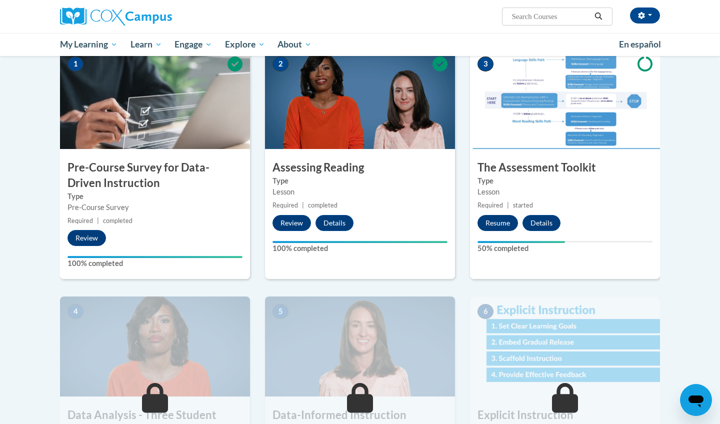 The height and width of the screenshot is (424, 720). What do you see at coordinates (116, 16) in the screenshot?
I see `img: Cox Campus` at bounding box center [116, 16].